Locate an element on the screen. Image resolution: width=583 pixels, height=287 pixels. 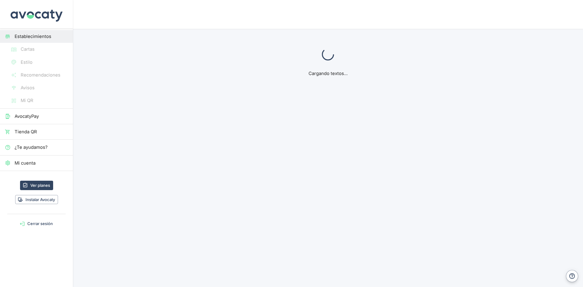
span: Tienda QR is located at coordinates (41, 132).